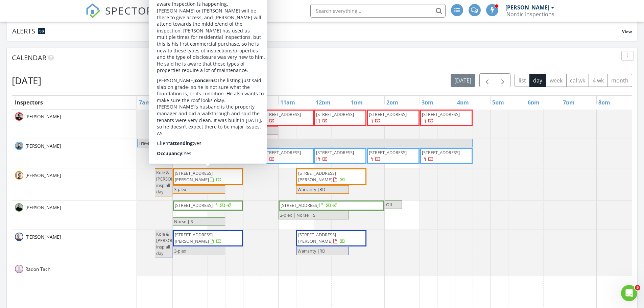  Describe the element at coordinates (463, 102) in the screenshot. I see `a: 4pm` at that location.